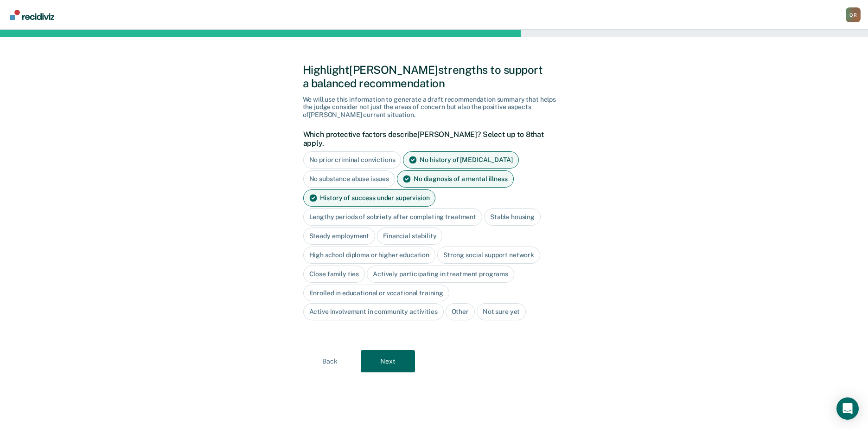 This screenshot has width=868, height=429. What do you see at coordinates (440, 274) in the screenshot?
I see `div: Actively participating in treatment programs` at bounding box center [440, 274].